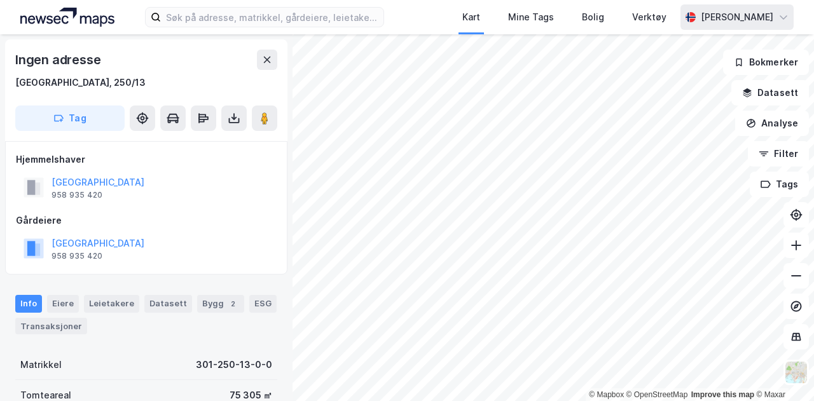 Image resolution: width=814 pixels, height=401 pixels. Describe the element at coordinates (67, 17) in the screenshot. I see `img: logo.a4113a55bc3d86da70a041830d287a7e.svg` at that location.